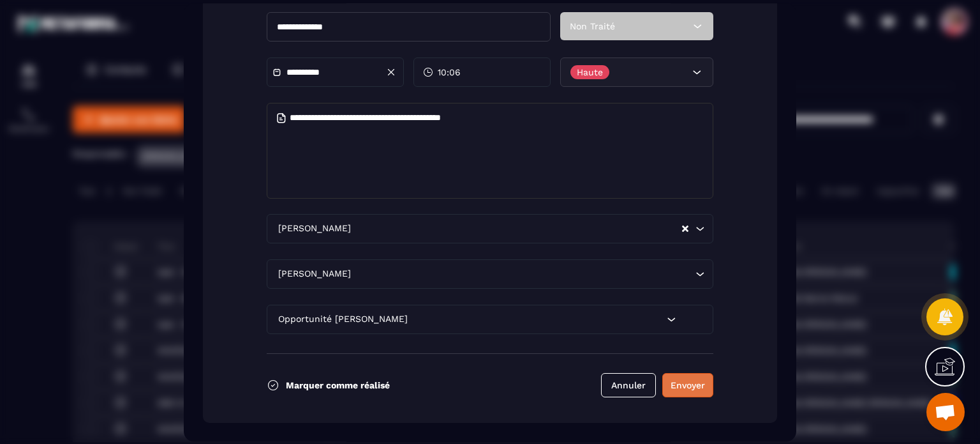 Image resolution: width=980 pixels, height=444 pixels. What do you see at coordinates (628, 385) in the screenshot?
I see `button: Annuler` at bounding box center [628, 385].